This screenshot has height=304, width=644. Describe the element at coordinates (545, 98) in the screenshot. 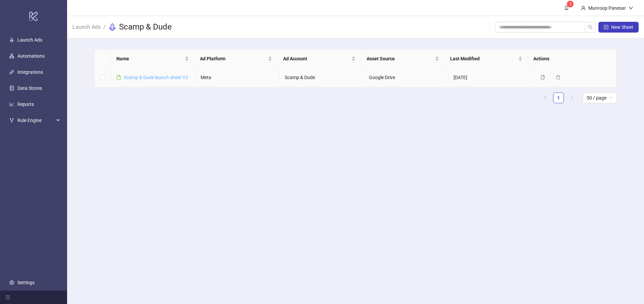

I see `li: Previous Page` at that location.